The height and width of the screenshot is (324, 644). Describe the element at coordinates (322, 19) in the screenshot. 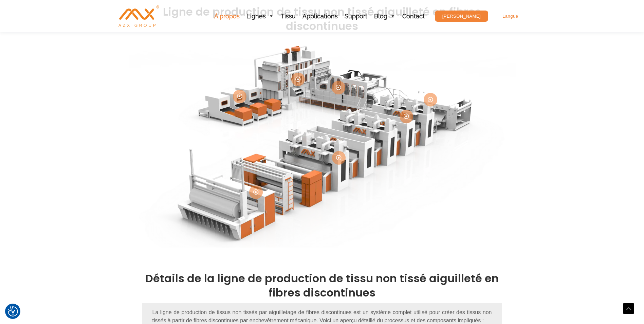

I see `h2: Ligne de production de tissu non tissé aiguilleté en fibres discontinues` at that location.